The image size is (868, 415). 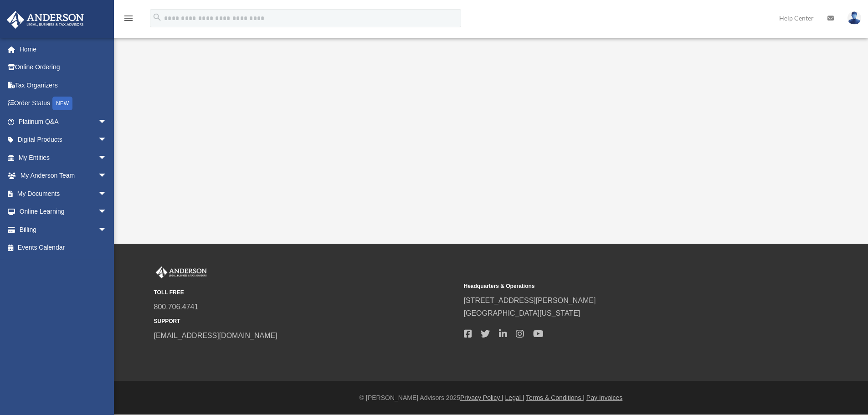 What do you see at coordinates (63, 248) in the screenshot?
I see `a: Events Calendar` at bounding box center [63, 248].